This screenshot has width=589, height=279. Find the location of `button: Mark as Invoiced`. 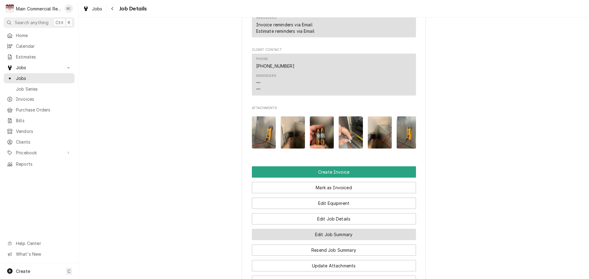

button: Mark as Invoiced is located at coordinates (334, 188).